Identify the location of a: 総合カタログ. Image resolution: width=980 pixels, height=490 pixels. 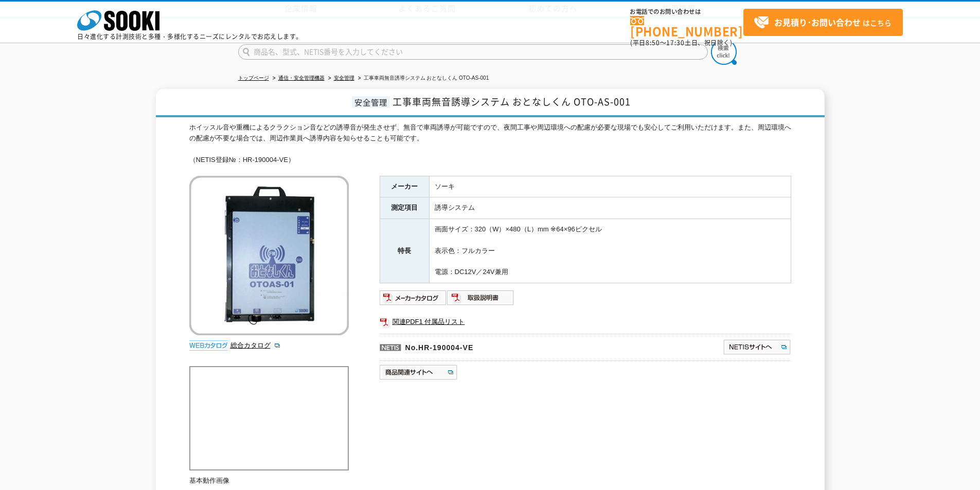
(256, 345).